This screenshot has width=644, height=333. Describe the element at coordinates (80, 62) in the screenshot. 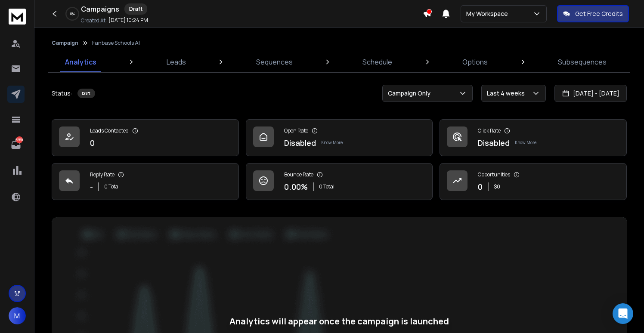

I see `a: Analytics` at that location.